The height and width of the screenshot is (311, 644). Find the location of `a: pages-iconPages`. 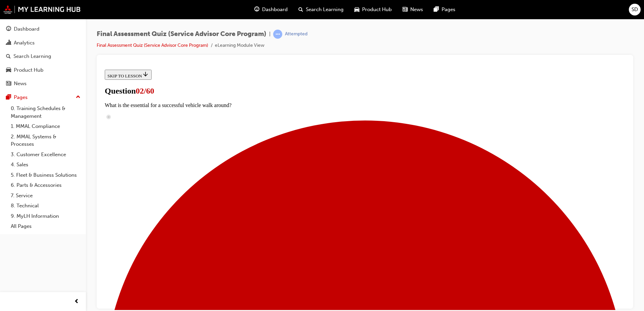

a: pages-iconPages is located at coordinates (444, 10).